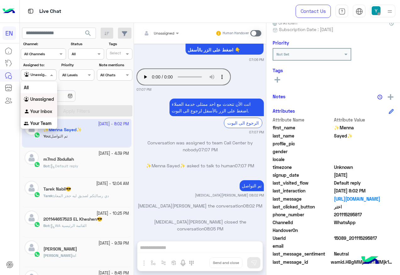  Describe the element at coordinates (236, 33) in the screenshot. I see `small: Human Handover` at that location.